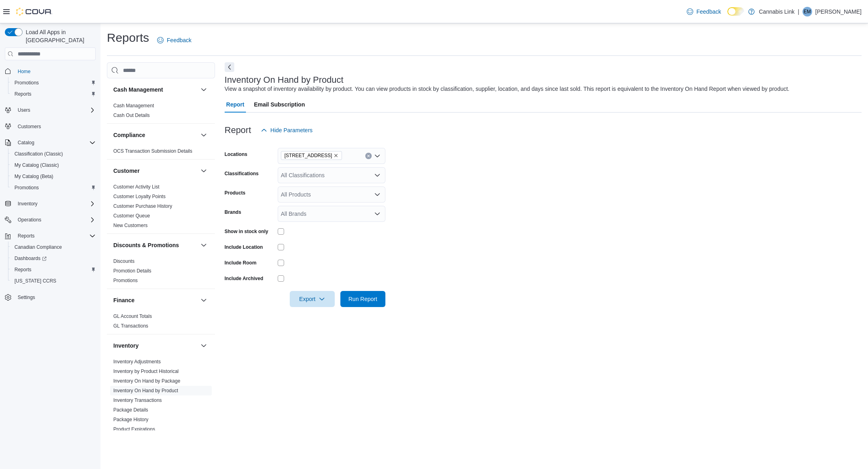  Describe the element at coordinates (131, 326) in the screenshot. I see `a: GL Transactions` at that location.